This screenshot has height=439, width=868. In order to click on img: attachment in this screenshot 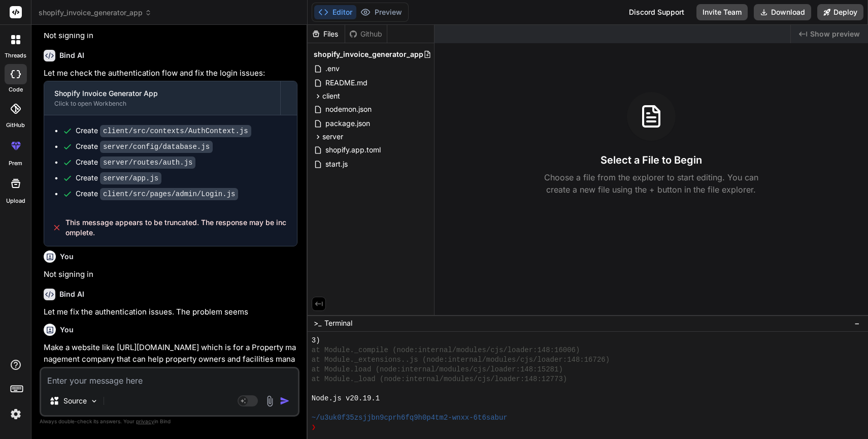, I will do `click(269, 401)`.